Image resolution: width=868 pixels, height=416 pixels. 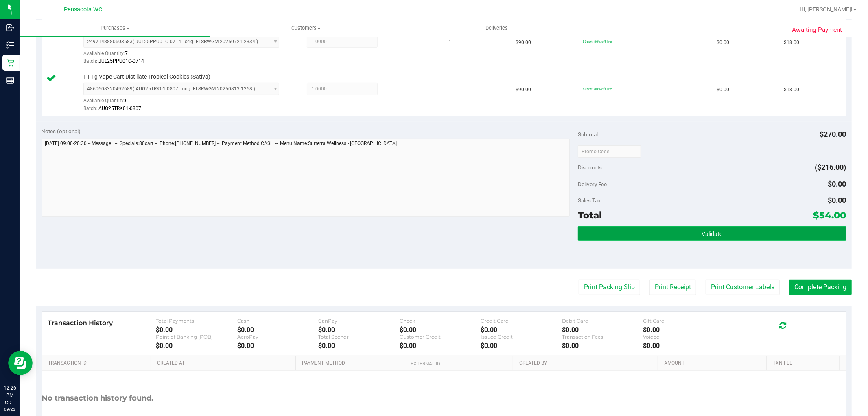 What do you see at coordinates (306, 28) in the screenshot?
I see `span: Customers` at bounding box center [306, 28].